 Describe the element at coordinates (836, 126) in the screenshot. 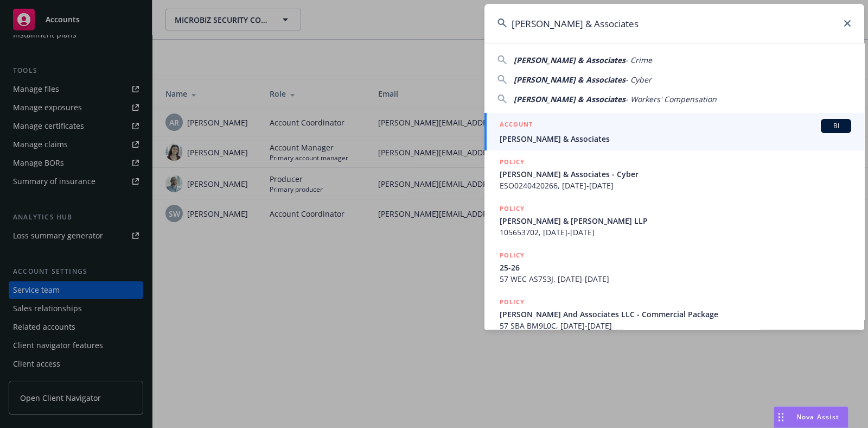

I see `span: BI` at that location.